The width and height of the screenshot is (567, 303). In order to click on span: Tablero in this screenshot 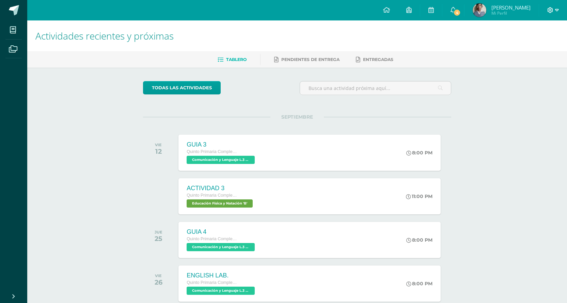, I will do `click(237, 59)`.